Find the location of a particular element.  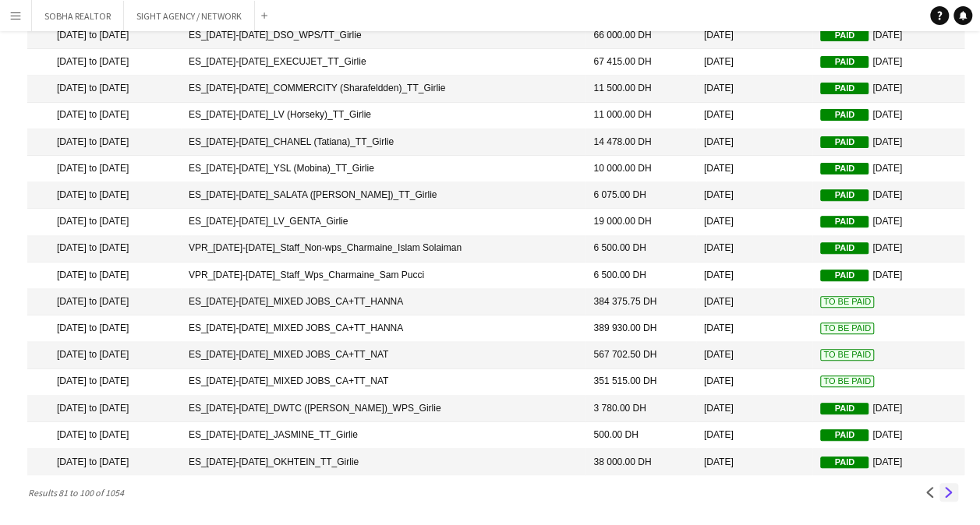

button: SOBHA REALTOR is located at coordinates (78, 15).